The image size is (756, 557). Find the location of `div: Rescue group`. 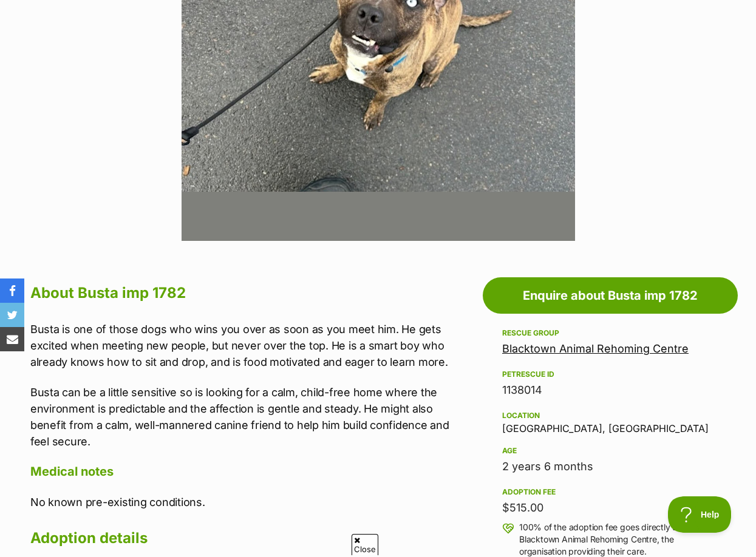

div: Rescue group is located at coordinates (610, 333).